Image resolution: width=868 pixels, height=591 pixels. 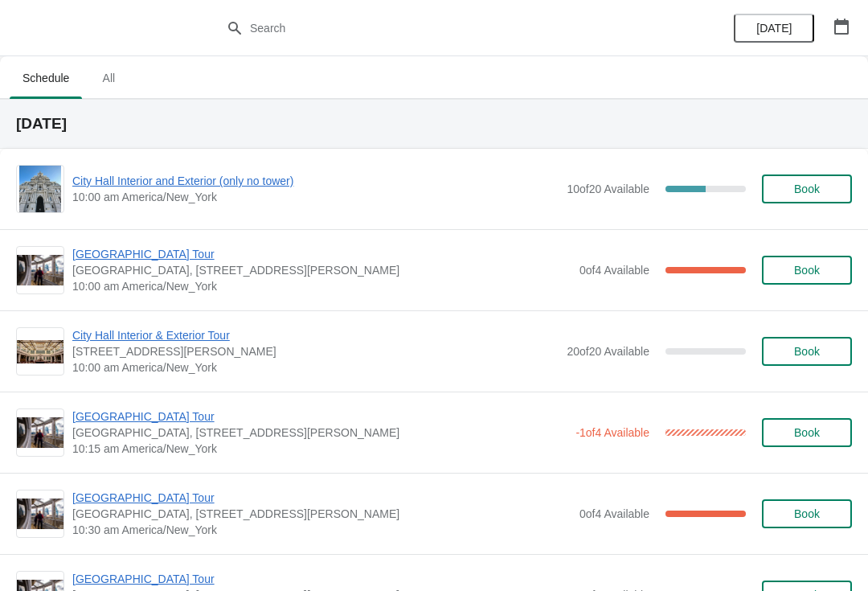 I want to click on span: City Hall Interior and Exterior (only no tower), so click(x=316, y=181).